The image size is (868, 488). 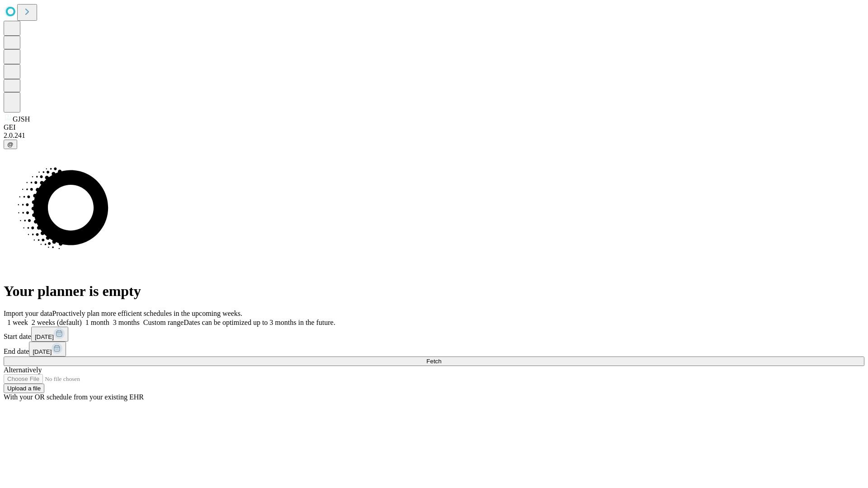 What do you see at coordinates (57, 322) in the screenshot?
I see `span: 2 weeks (default)` at bounding box center [57, 322].